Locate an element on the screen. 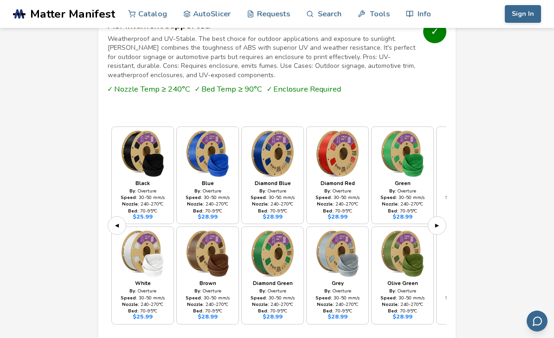 The image size is (554, 338). div: Green is located at coordinates (403, 183).